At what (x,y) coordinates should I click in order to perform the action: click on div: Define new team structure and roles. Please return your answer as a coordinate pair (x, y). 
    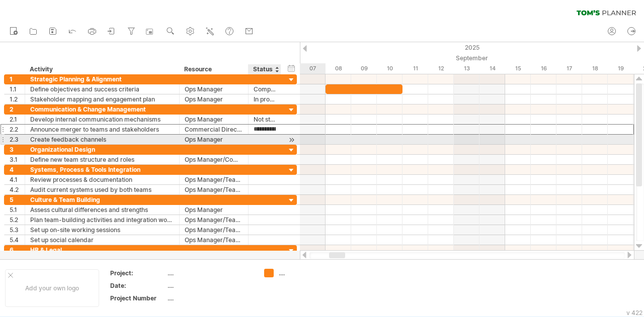
    Looking at the image, I should click on (102, 159).